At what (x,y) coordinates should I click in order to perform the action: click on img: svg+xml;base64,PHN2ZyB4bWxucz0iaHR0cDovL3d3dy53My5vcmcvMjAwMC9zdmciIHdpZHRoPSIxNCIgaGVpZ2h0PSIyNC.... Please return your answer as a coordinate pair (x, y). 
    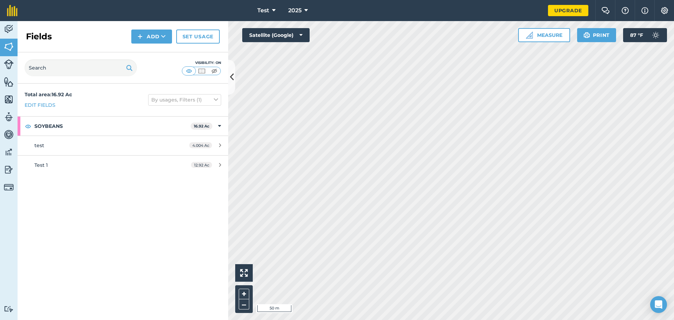
    Looking at the image, I should click on (140, 37).